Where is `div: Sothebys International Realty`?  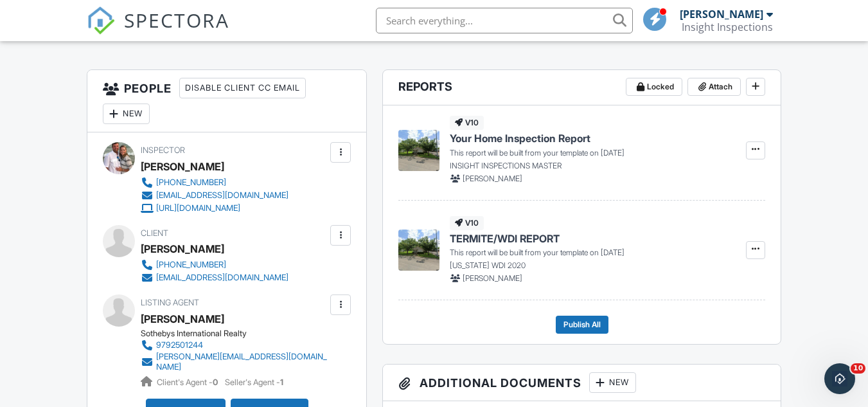
div: Sothebys International Realty is located at coordinates (239, 334).